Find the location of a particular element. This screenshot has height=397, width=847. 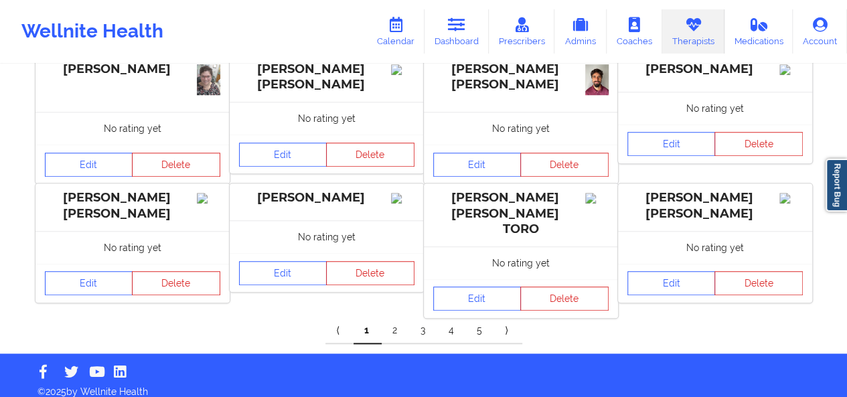

a: Calendar is located at coordinates (396, 31).